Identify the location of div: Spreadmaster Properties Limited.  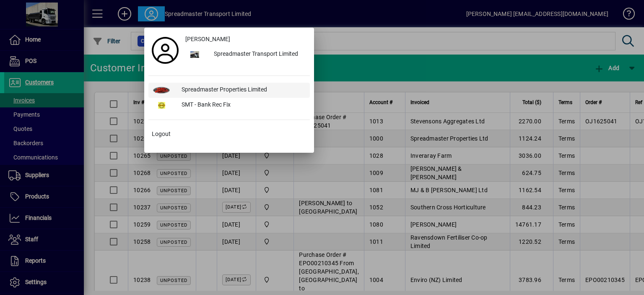
(242, 90).